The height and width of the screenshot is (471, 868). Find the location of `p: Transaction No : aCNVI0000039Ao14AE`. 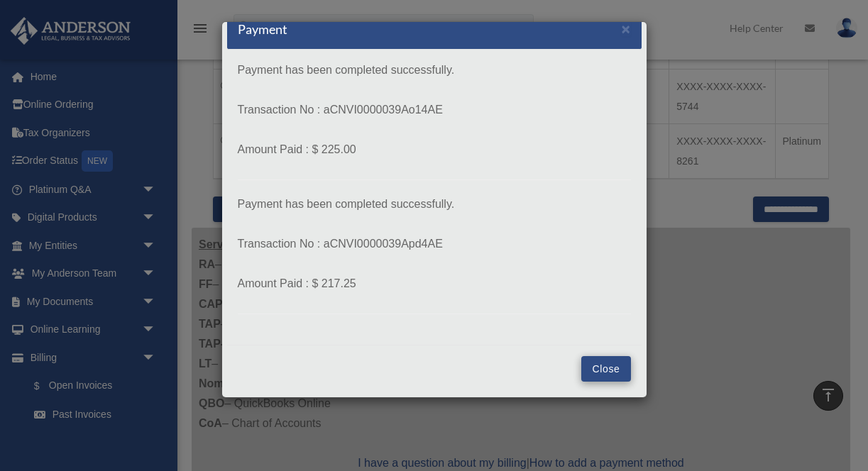

p: Transaction No : aCNVI0000039Ao14AE is located at coordinates (434, 110).